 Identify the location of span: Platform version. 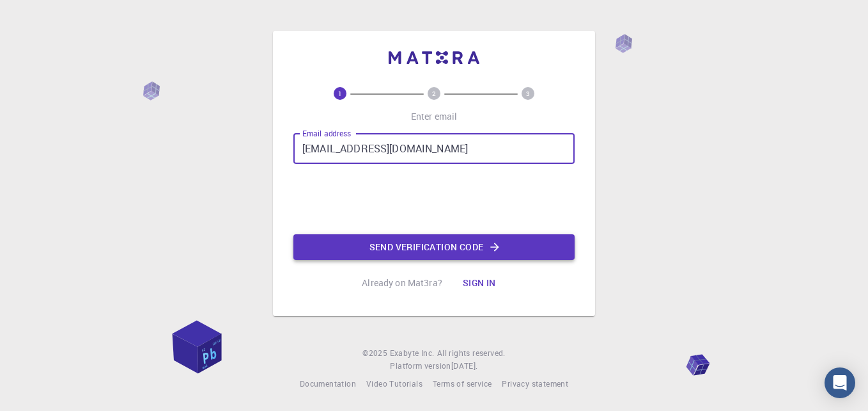
(420, 366).